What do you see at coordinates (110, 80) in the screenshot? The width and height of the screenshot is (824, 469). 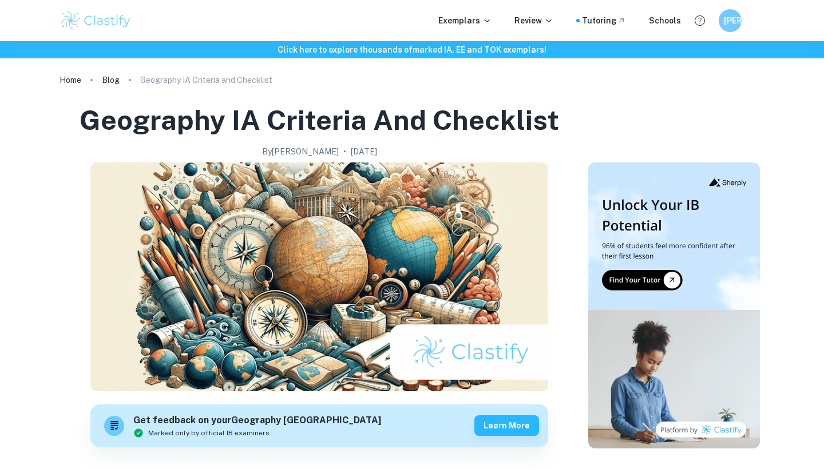 I see `a: Blog` at bounding box center [110, 80].